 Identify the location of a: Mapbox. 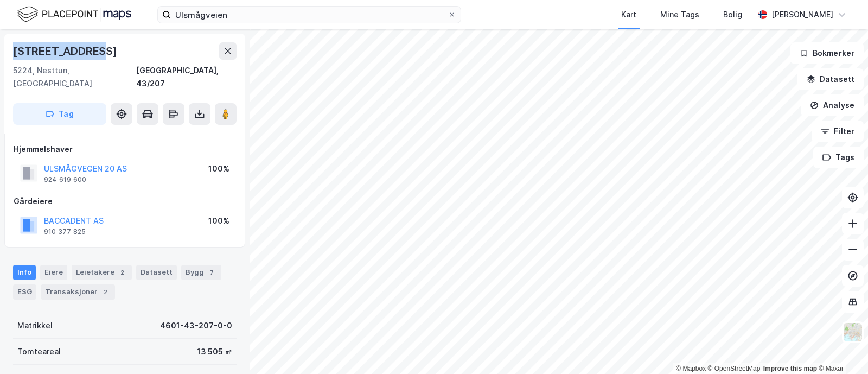
(691, 369).